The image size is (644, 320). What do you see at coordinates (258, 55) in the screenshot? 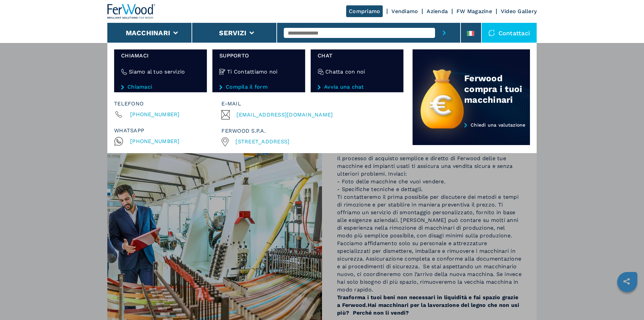
I see `span: Supporto` at bounding box center [258, 55].